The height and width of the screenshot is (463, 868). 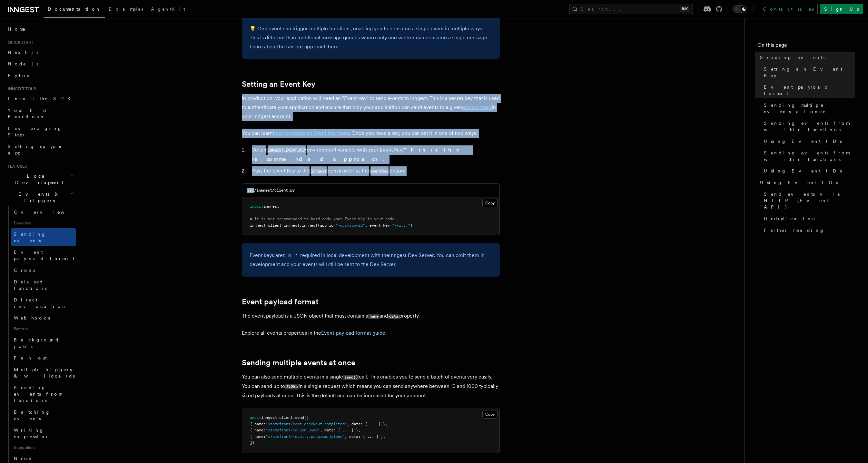 I want to click on a: Fan out, so click(x=44, y=358).